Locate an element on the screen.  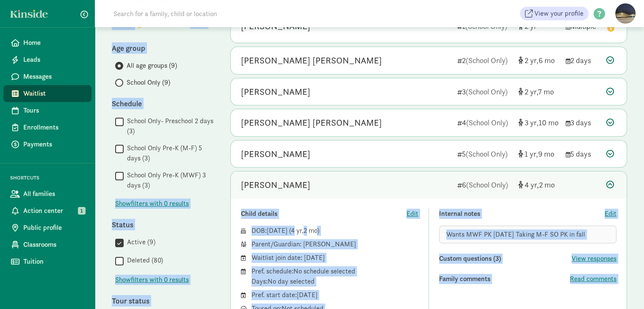
div: Child details is located at coordinates (323, 214).